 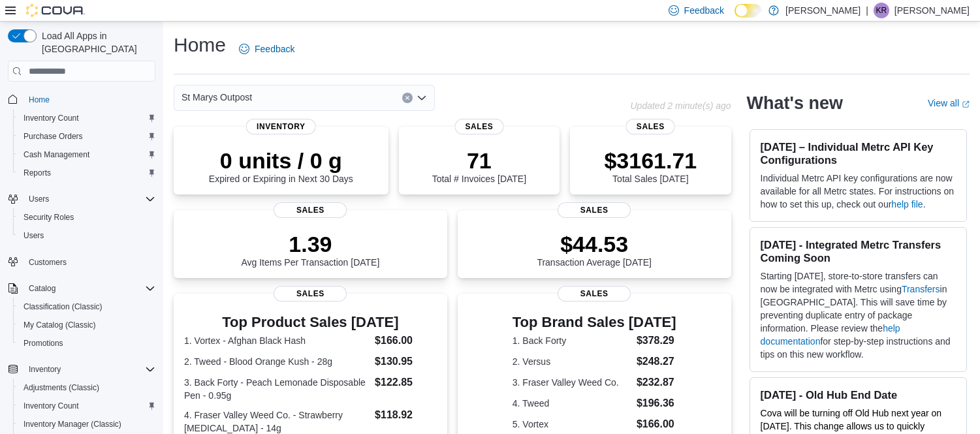 What do you see at coordinates (858, 191) in the screenshot?
I see `p: Individual Metrc API key configurations are now available for all Metrc states. For instructions ...` at bounding box center [858, 191].